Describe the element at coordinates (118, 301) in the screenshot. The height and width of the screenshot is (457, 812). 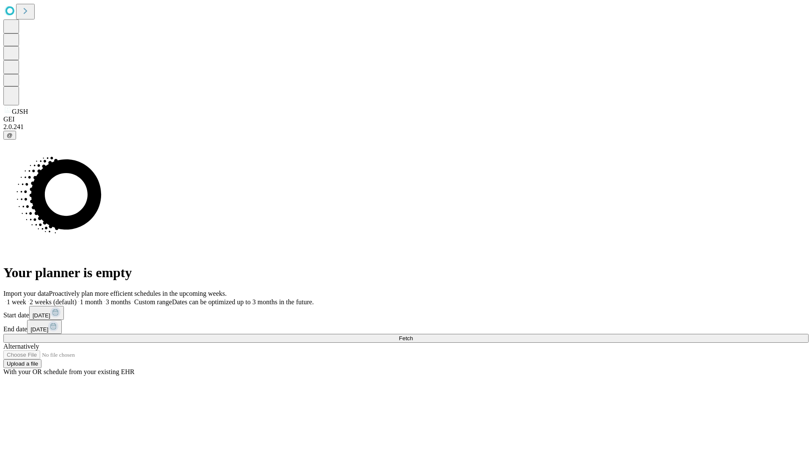
I see `span: 3 months` at that location.